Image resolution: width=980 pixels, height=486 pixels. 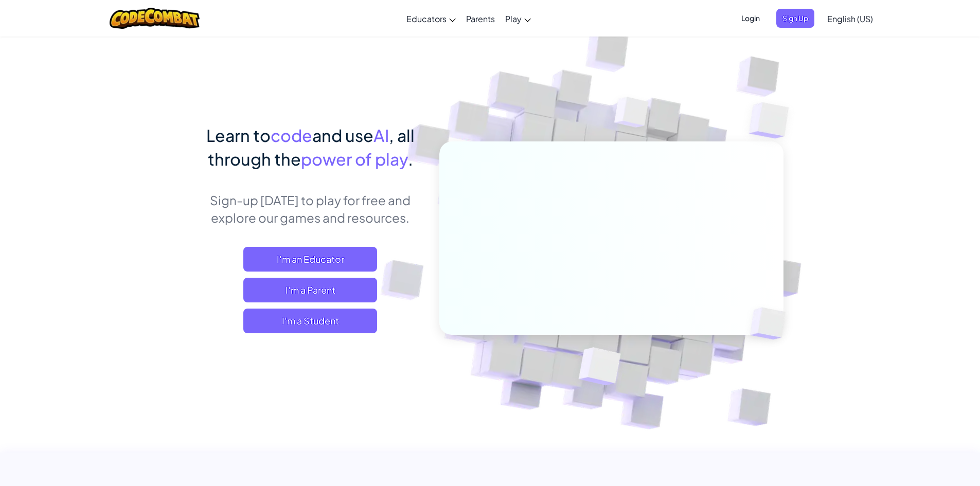 I want to click on a: I'm an Educator, so click(x=310, y=259).